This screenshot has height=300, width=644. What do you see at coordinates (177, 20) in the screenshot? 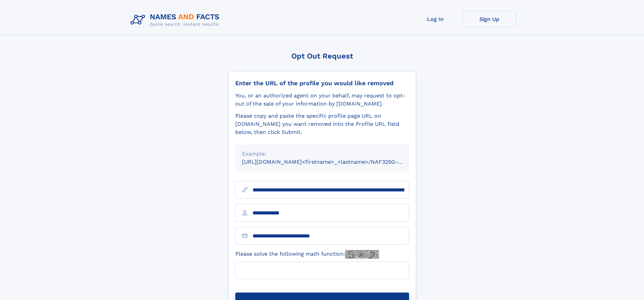
I see `img: Logo Names and Facts` at bounding box center [177, 20].